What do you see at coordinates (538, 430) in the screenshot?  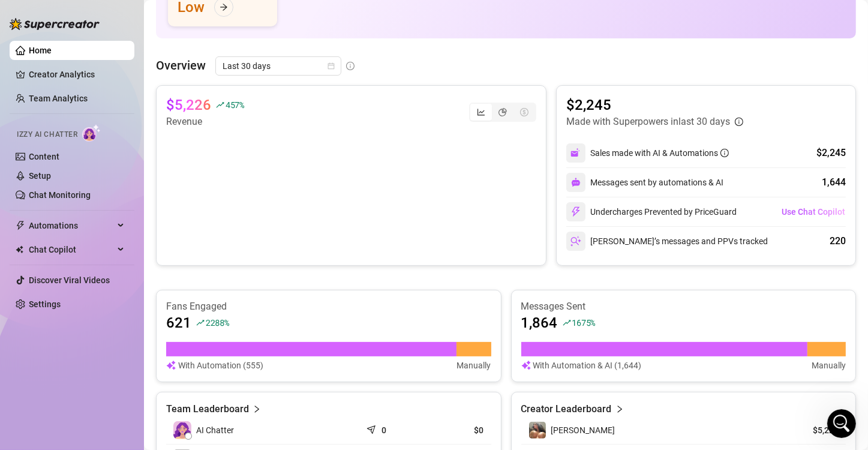 I see `img: Mina` at bounding box center [538, 430].